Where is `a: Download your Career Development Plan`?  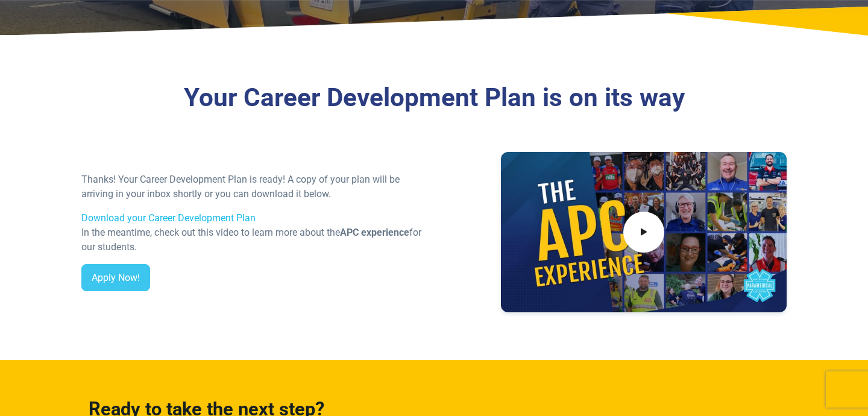
a: Download your Career Development Plan is located at coordinates (169, 218).